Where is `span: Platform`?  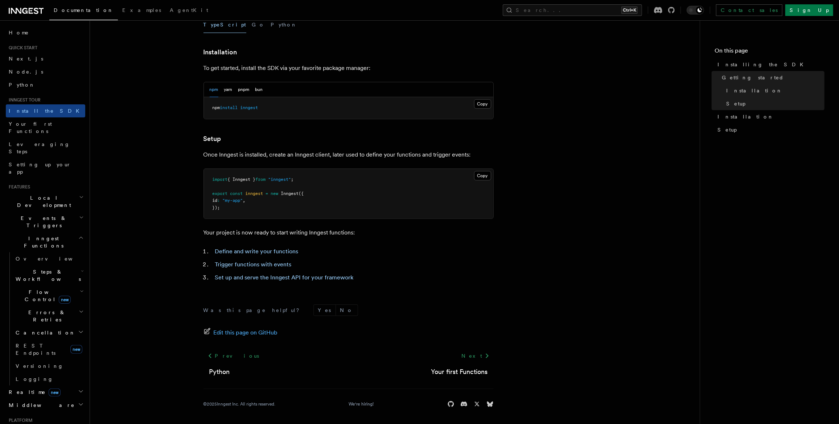
span: Platform is located at coordinates (19, 421).